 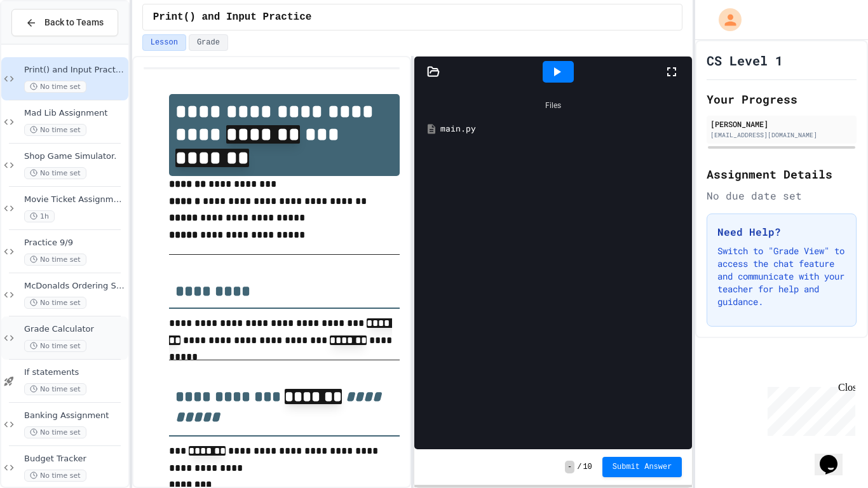 What do you see at coordinates (208, 43) in the screenshot?
I see `button: Grade` at bounding box center [208, 43].